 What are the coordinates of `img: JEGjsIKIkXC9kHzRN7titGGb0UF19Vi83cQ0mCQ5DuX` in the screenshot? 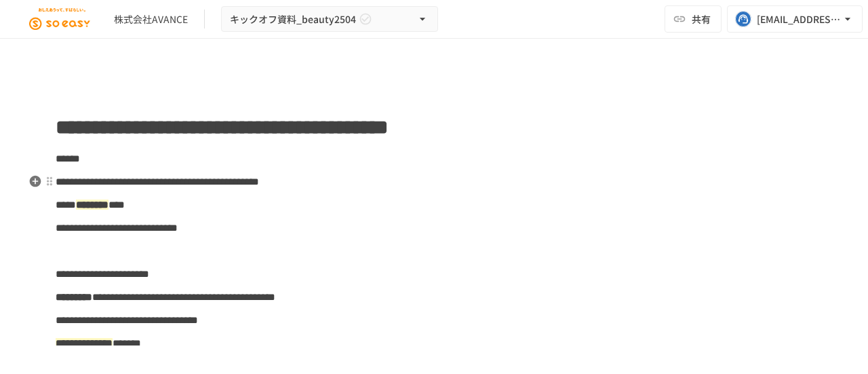 It's located at (60, 19).